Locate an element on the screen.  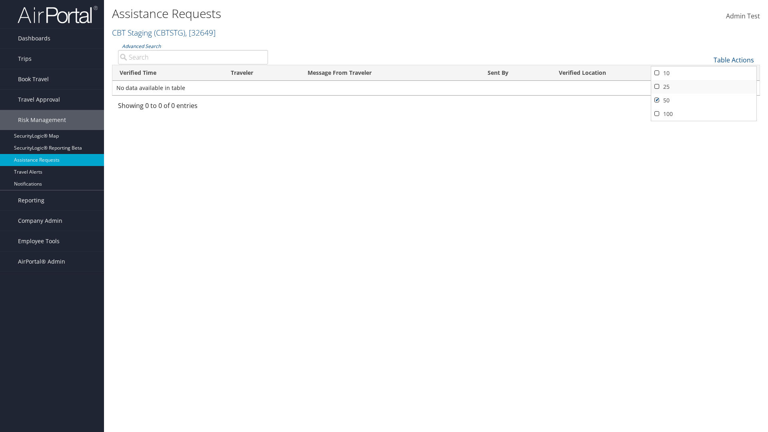
span: Risk Management is located at coordinates (42, 120).